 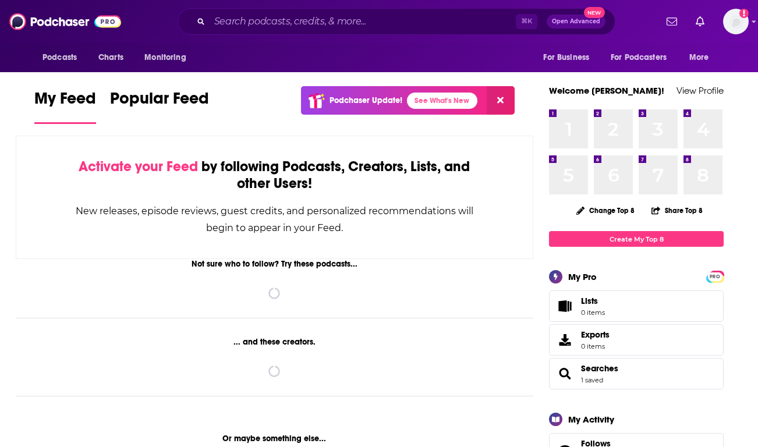 I want to click on div: by following Podcasts, Creators, Lists, and other Users!, so click(x=274, y=175).